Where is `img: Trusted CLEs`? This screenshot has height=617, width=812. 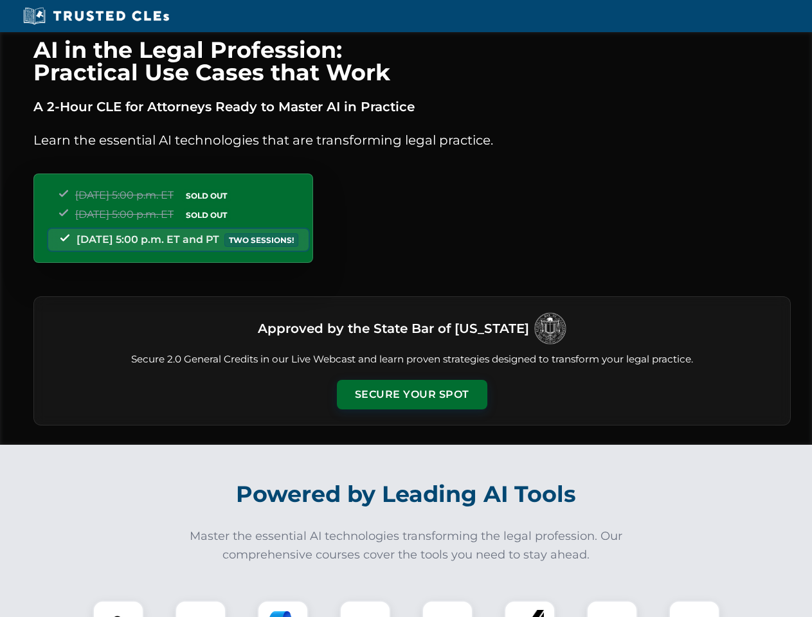
img: Trusted CLEs is located at coordinates (96, 16).